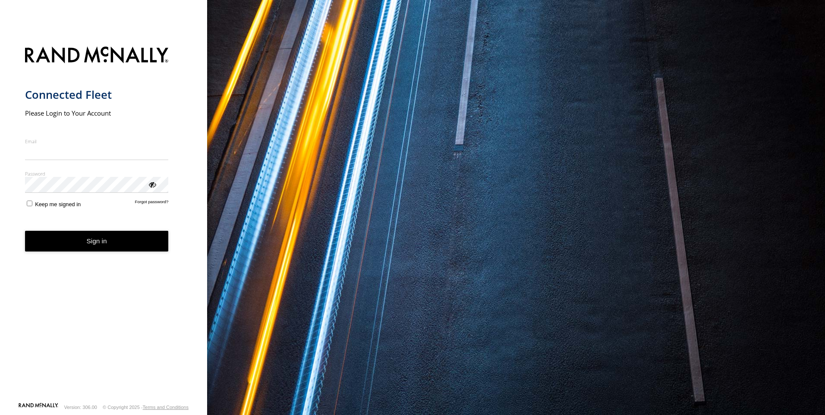 This screenshot has width=825, height=415. I want to click on div: Version: 306.00, so click(81, 407).